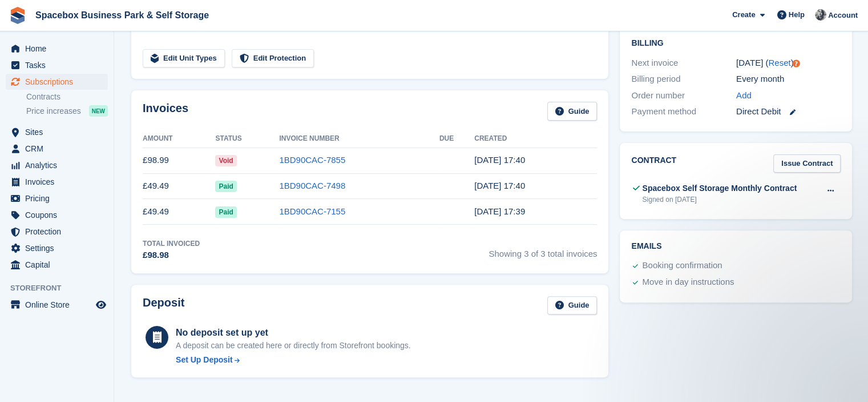  Describe the element at coordinates (294, 360) in the screenshot. I see `a: Set Up Deposit` at that location.